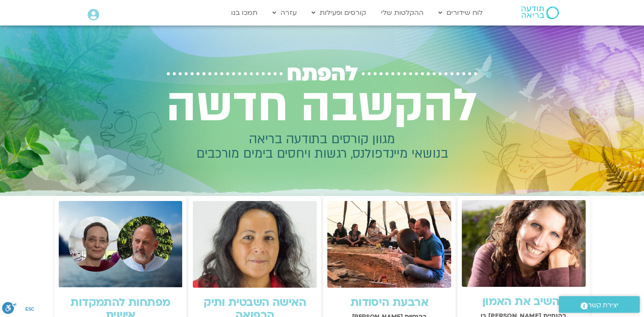 The width and height of the screenshot is (644, 317). What do you see at coordinates (402, 13) in the screenshot?
I see `a: ההקלטות שלי` at bounding box center [402, 13].